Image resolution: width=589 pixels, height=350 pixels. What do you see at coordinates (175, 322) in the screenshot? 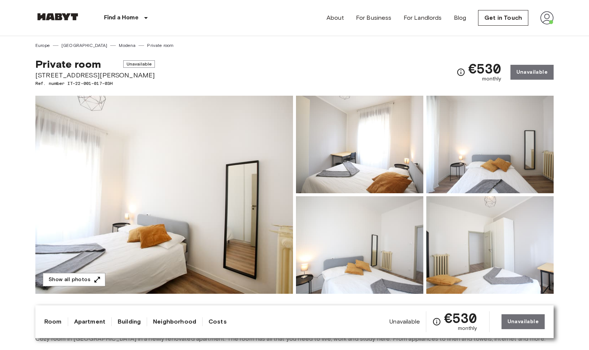
I see `a: Neighborhood` at bounding box center [175, 322].